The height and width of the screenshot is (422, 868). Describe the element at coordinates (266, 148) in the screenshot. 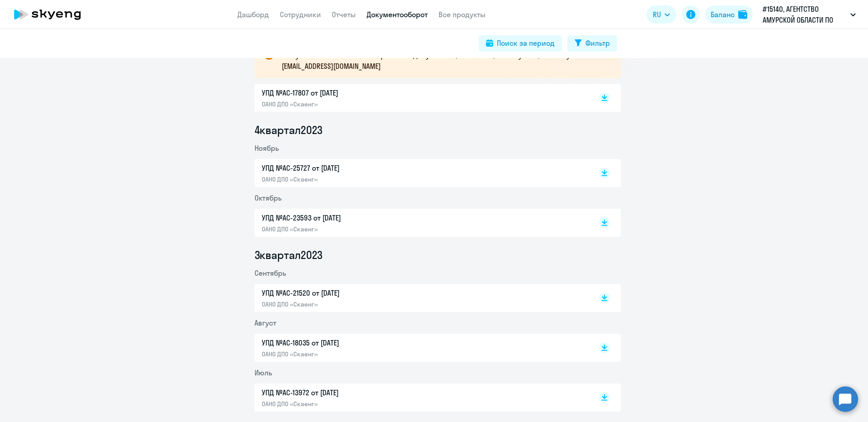

I see `span: Ноябрь` at that location.